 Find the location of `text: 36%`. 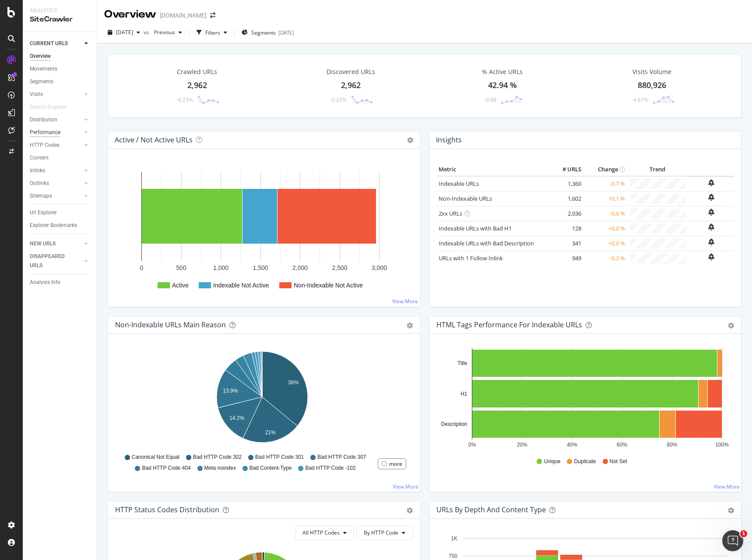

text: 36% is located at coordinates (294, 383).